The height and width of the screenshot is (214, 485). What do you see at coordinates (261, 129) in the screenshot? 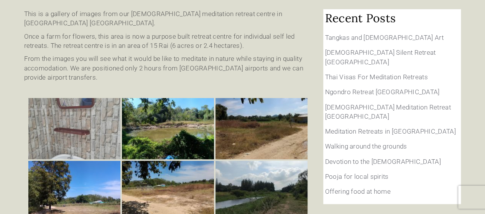
I see `img: Bodhicitta Meditation Retreat Centre - Access road` at bounding box center [261, 129].